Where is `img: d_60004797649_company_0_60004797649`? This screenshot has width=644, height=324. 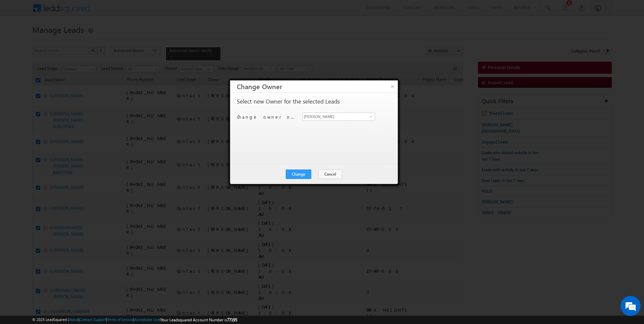 img: d_60004797649_company_0_60004797649 is located at coordinates (20, 40).